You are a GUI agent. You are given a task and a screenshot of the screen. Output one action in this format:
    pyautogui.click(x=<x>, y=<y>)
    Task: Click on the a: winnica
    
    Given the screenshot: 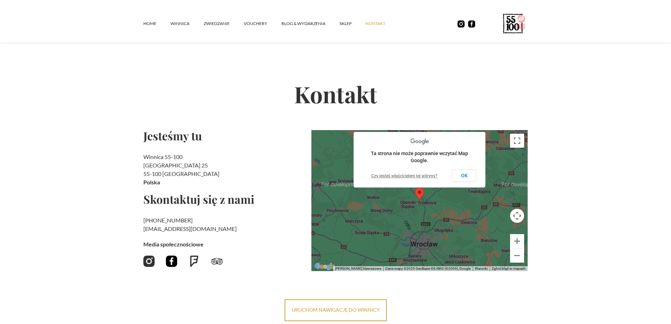 What is the action you would take?
    pyautogui.click(x=187, y=24)
    